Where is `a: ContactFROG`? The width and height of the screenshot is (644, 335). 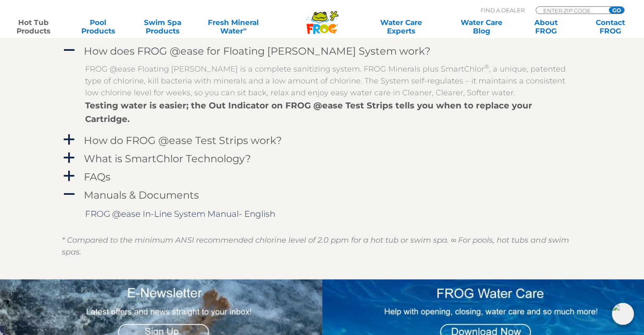 a: ContactFROG is located at coordinates (611, 26).